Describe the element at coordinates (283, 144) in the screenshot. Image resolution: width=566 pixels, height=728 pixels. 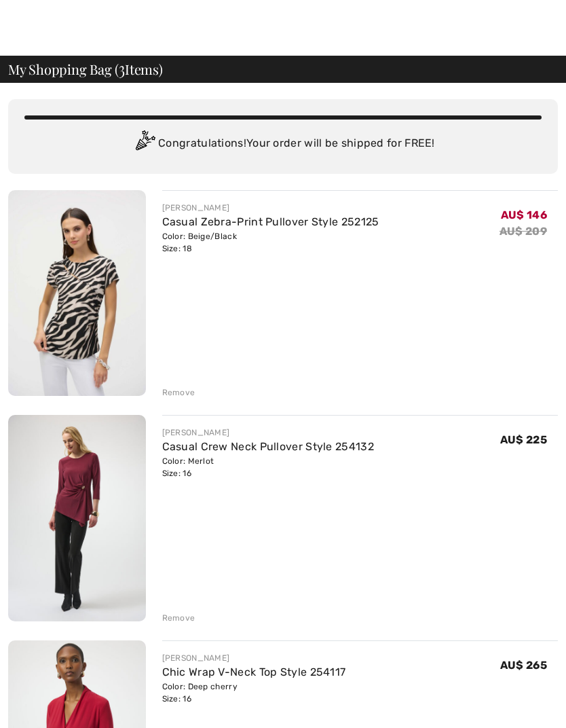
I see `div: Congratulations! Your order will be shipped for FREE!` at that location.